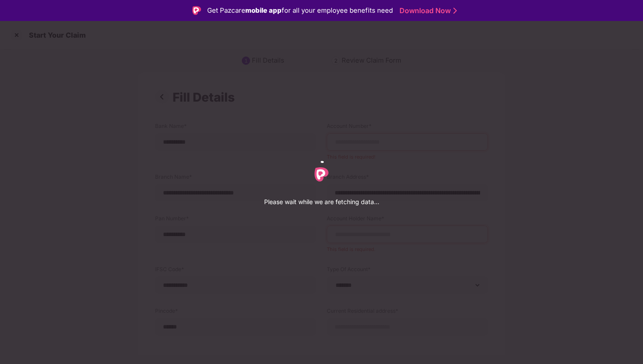  I want to click on strong: mobile app, so click(263, 10).